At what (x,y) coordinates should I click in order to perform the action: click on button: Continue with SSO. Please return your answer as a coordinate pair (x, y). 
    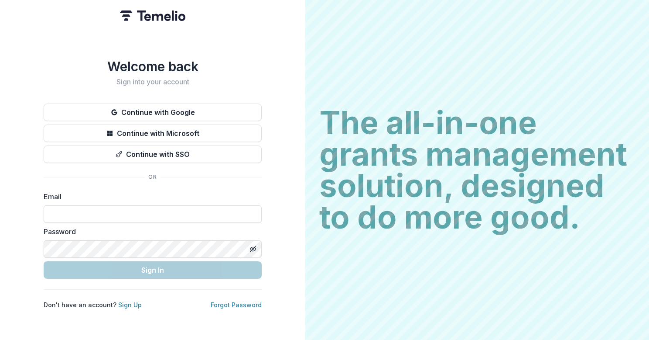
    Looking at the image, I should click on (153, 154).